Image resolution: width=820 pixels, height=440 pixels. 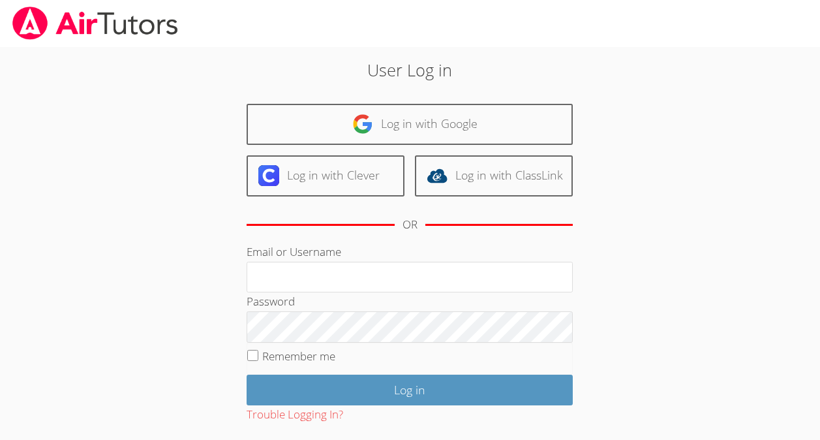 I want to click on img: clever-logo-6eab21bc6e7a338710f1a6ff85c0baf02591cd810cc4098c63d3a4b26e2feb20.svg, so click(x=269, y=175).